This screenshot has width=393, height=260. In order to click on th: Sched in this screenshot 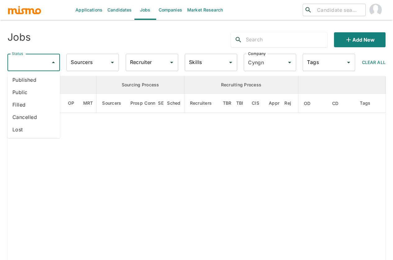, I will do `click(175, 103)`.